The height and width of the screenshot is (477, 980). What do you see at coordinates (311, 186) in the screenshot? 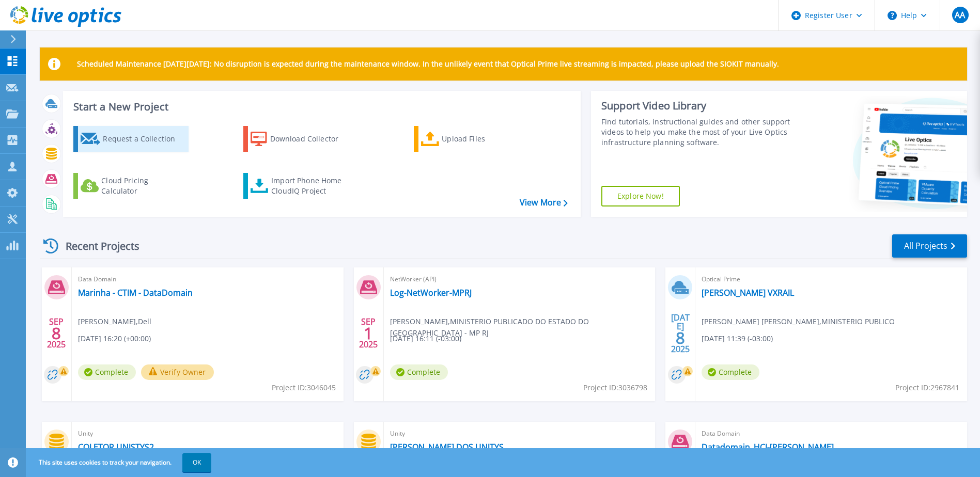
I see `div: Import Phone Home CloudIQ Project` at bounding box center [311, 186].